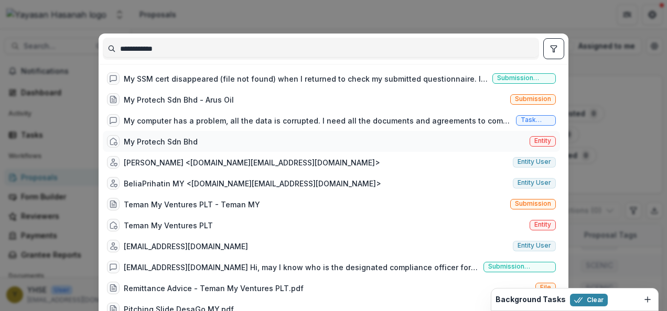  Describe the element at coordinates (306, 79) in the screenshot. I see `div: My SSM cert disappeared (file not found) when I returned to check my submitted questionnaire. Is ...` at that location.